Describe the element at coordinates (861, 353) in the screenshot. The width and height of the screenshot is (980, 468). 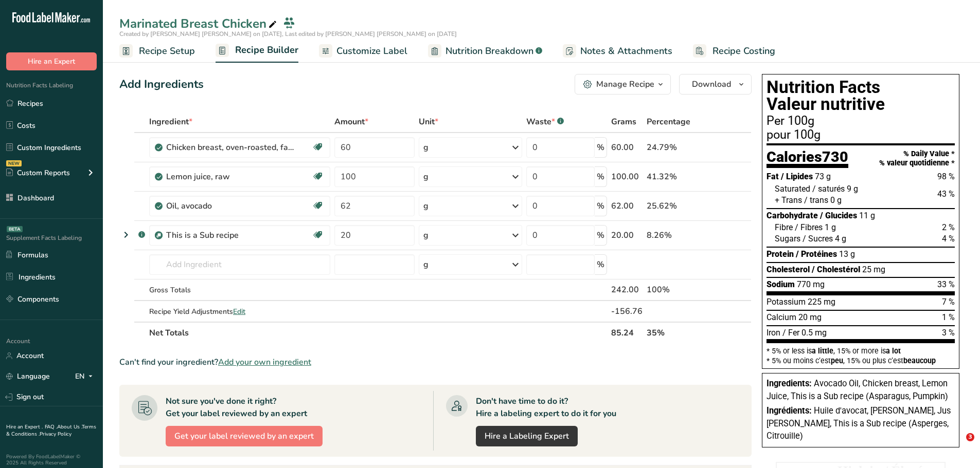
I see `section: * 5% or less is , 15% or more is` at that location.